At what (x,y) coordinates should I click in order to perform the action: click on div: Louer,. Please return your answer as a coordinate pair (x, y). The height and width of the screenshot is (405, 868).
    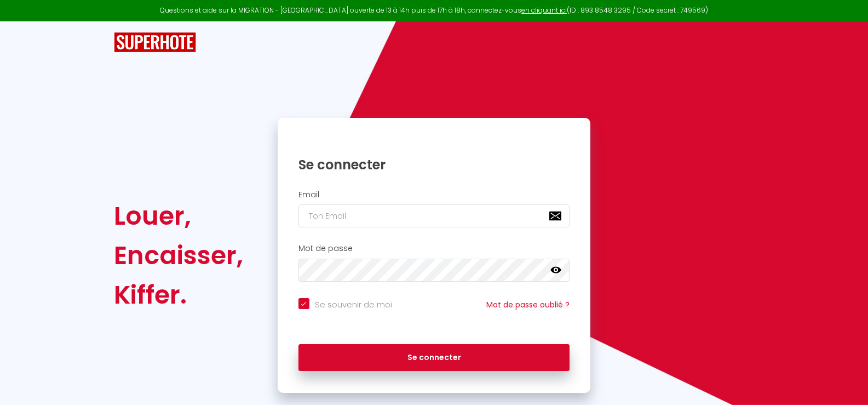
    Looking at the image, I should click on (179, 216).